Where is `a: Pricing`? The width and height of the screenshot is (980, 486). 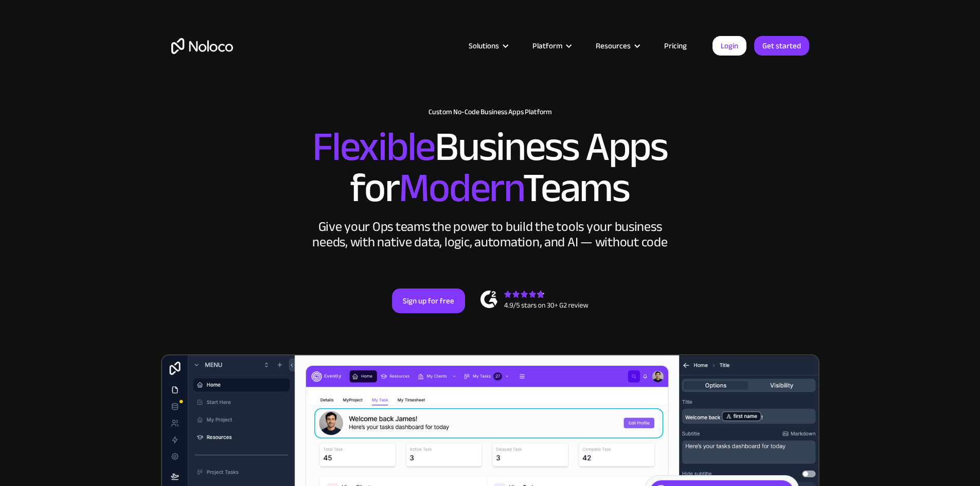 a: Pricing is located at coordinates (675, 46).